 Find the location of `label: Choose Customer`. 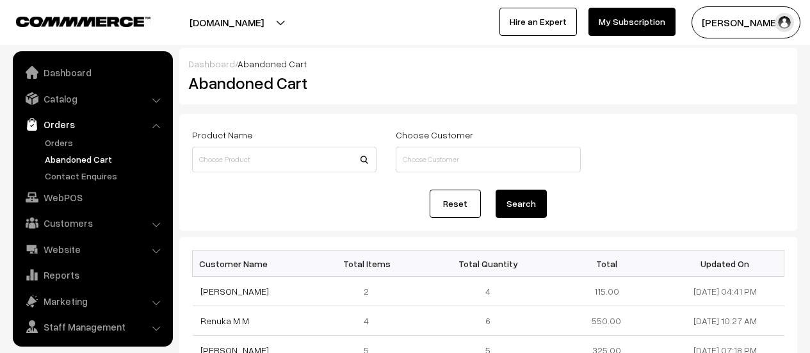

label: Choose Customer is located at coordinates (434, 135).